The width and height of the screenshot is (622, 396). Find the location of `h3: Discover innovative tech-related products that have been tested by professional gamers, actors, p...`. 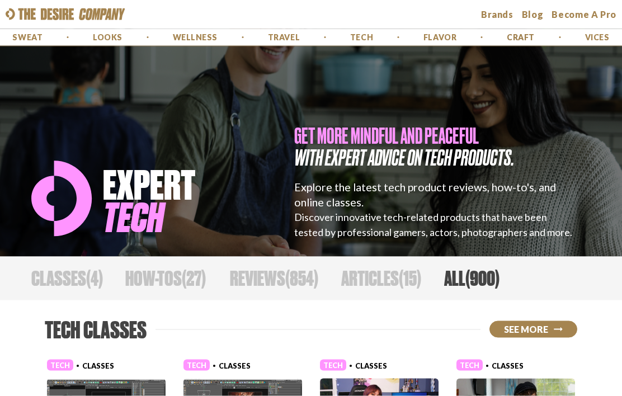

h3: Discover innovative tech-related products that have been tested by professional gamers, actors, p... is located at coordinates (434, 225).